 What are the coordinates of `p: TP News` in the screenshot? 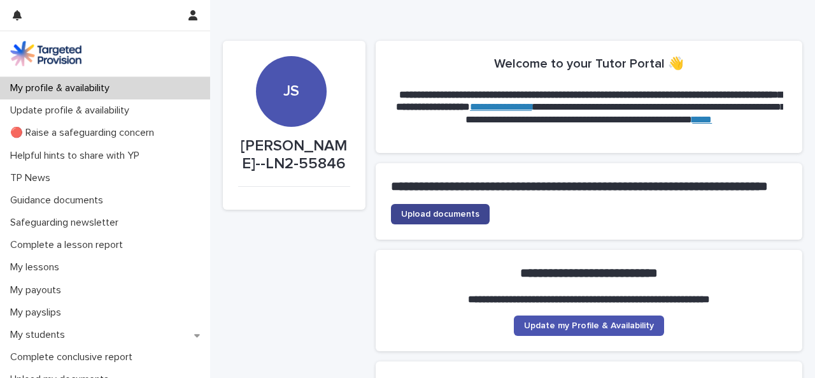 It's located at (32, 178).